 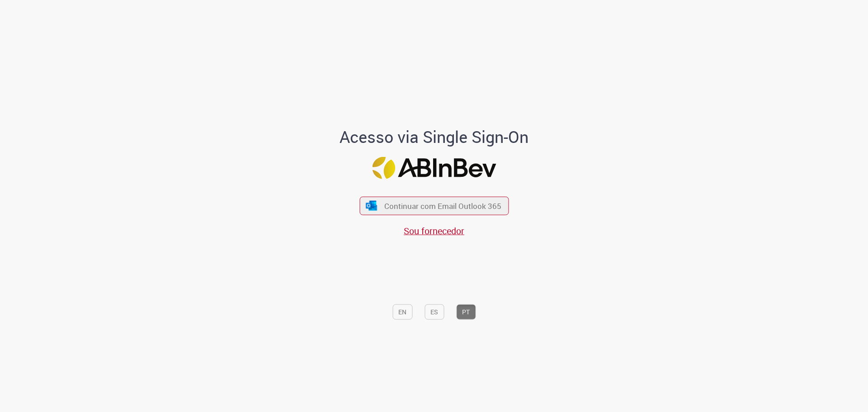 I want to click on span: Sou fornecedor, so click(x=434, y=231).